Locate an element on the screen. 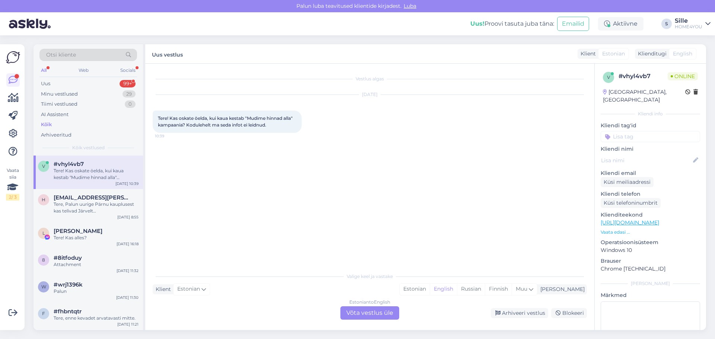 The width and height of the screenshot is (715, 339). img: Askly Logo is located at coordinates (13, 57).